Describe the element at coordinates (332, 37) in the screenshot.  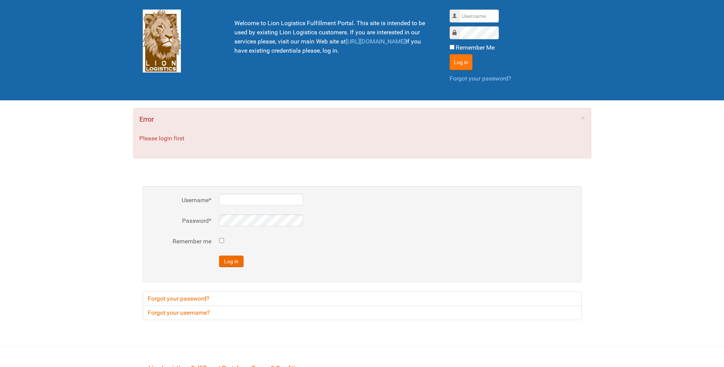
I see `p: Welcome to Lion Logistics Fulfillment Portal. This site is intended to be used by existing Lion L...` at that location.